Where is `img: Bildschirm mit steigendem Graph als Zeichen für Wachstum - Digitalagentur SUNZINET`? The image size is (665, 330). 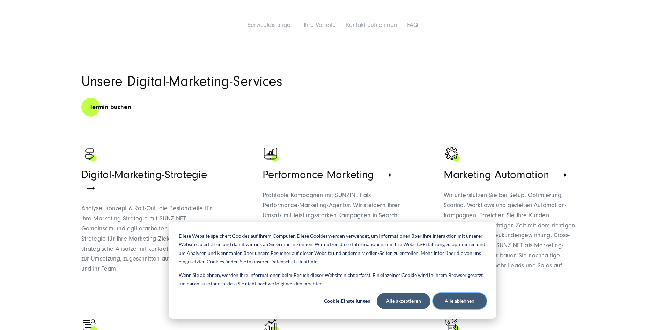
img: Bildschirm mit steigendem Graph als Zeichen für Wachstum - Digitalagentur SUNZINET is located at coordinates (271, 154).